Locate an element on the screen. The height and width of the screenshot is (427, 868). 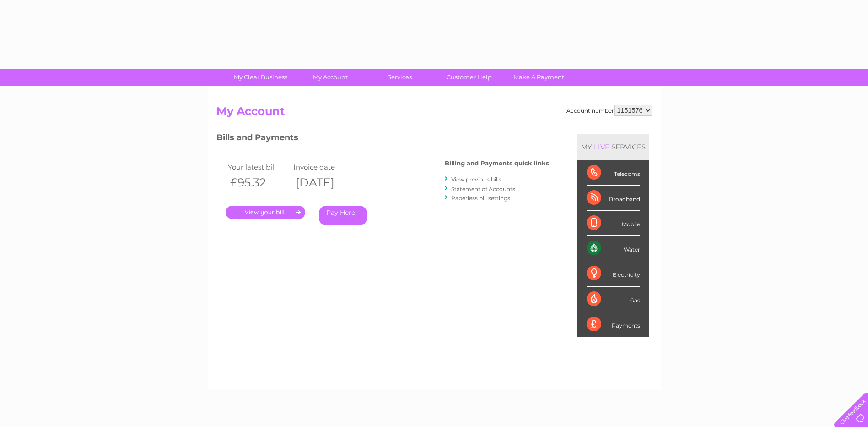
a: Services is located at coordinates (400, 77).